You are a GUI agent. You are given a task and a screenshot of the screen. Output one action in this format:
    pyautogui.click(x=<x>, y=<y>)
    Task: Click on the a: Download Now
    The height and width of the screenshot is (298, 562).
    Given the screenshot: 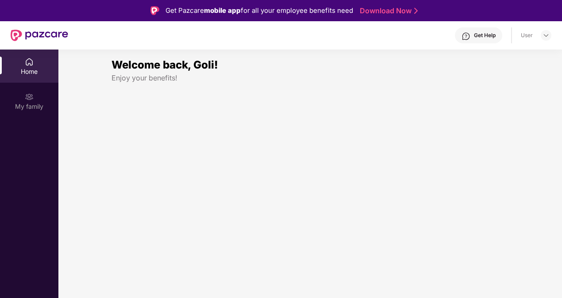 What is the action you would take?
    pyautogui.click(x=387, y=11)
    